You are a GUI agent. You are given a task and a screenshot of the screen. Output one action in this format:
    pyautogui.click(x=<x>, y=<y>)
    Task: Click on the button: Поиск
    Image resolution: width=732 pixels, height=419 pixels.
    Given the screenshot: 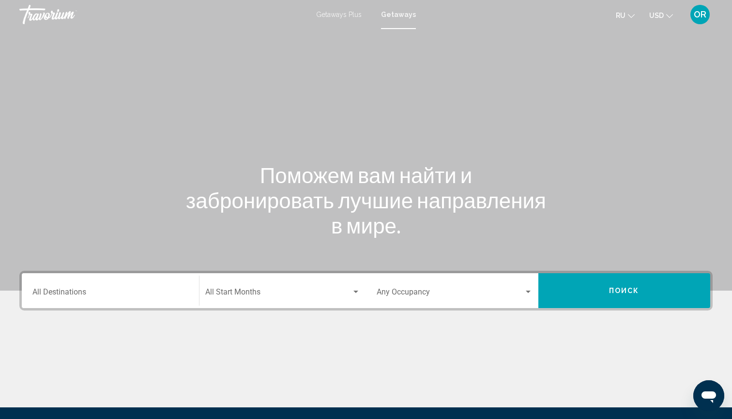 What is the action you would take?
    pyautogui.click(x=624, y=290)
    